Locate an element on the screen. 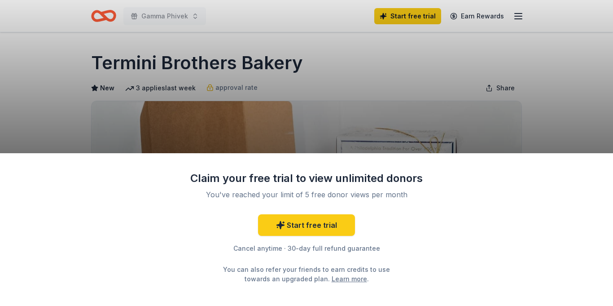  div: Cancel anytime · 30-day full refund guarantee is located at coordinates (306, 248).